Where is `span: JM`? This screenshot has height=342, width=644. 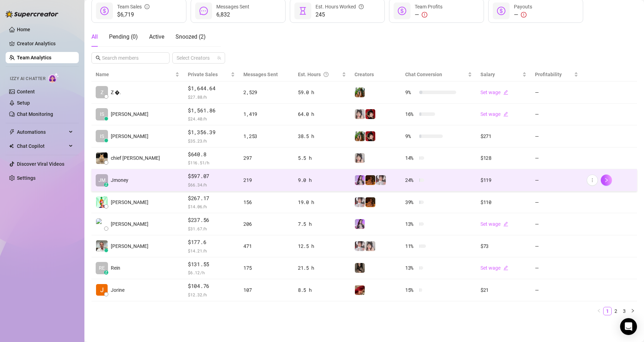
span: JM is located at coordinates (102, 180).